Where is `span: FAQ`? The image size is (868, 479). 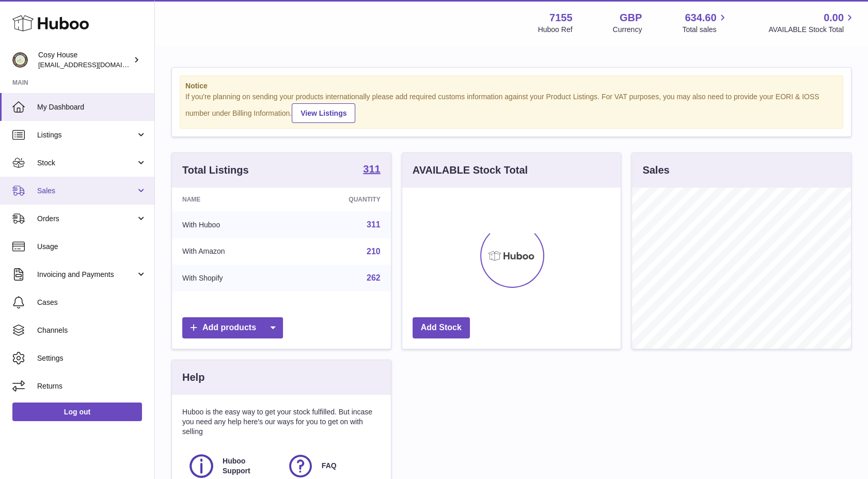 span: FAQ is located at coordinates (329, 465).